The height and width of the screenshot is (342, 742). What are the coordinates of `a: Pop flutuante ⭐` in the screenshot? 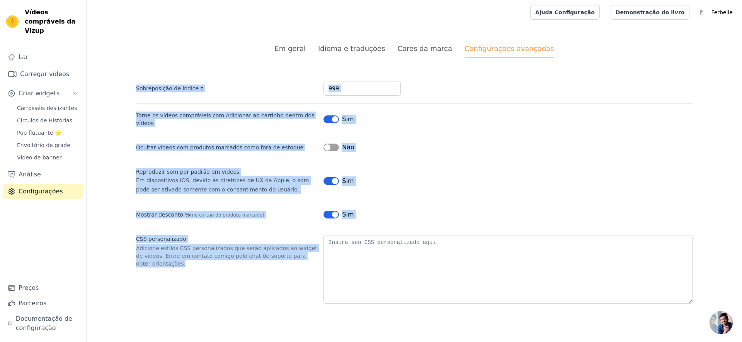 It's located at (48, 133).